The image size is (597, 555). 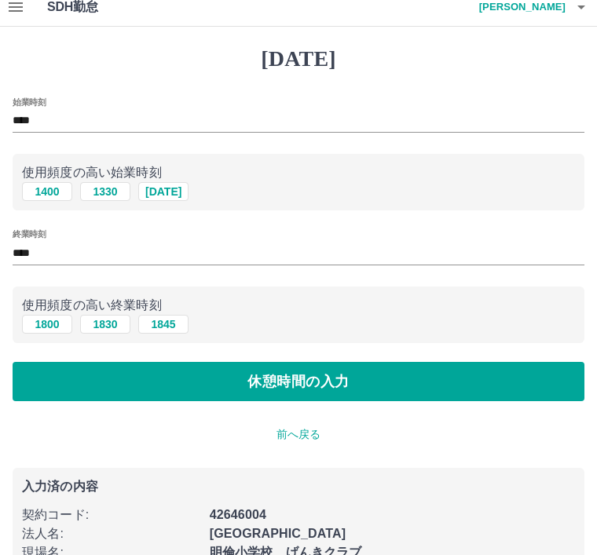 I want to click on p: 入力済の内容, so click(x=298, y=488).